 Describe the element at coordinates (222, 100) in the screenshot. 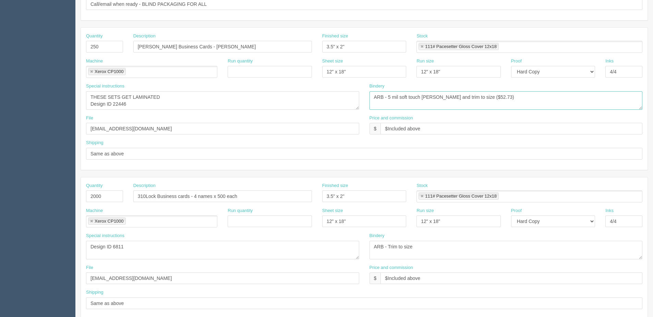

I see `textarea: Design ID 19990` at that location.